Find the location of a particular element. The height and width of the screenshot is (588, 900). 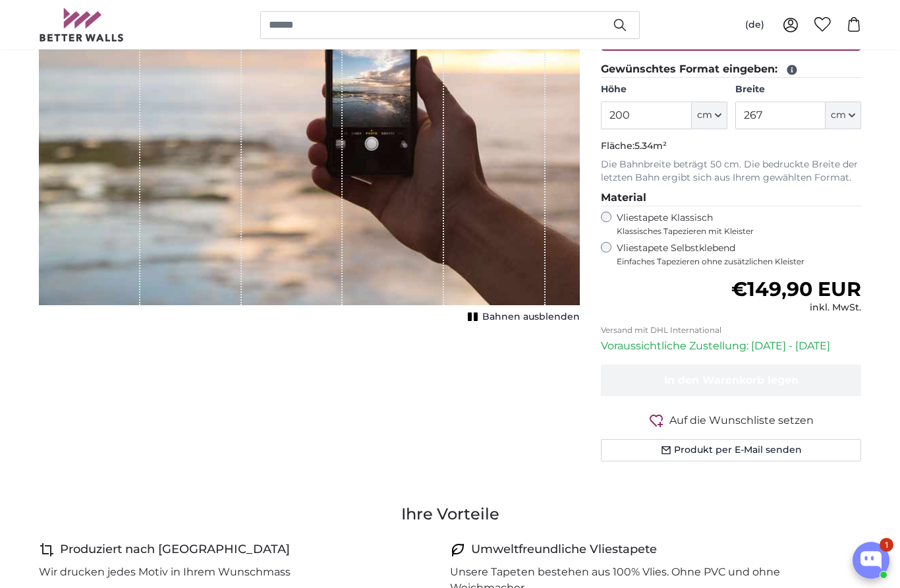

legend: Material is located at coordinates (731, 198).